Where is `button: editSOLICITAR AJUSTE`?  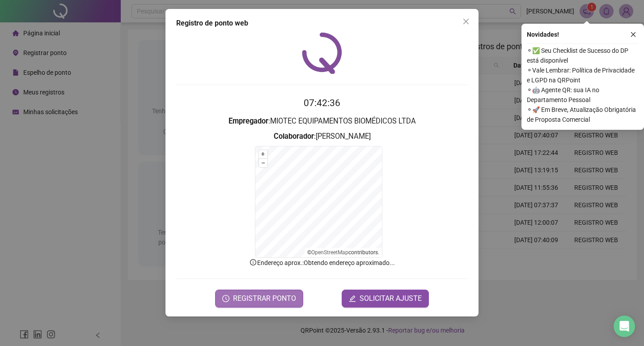 button: editSOLICITAR AJUSTE is located at coordinates (385, 298).